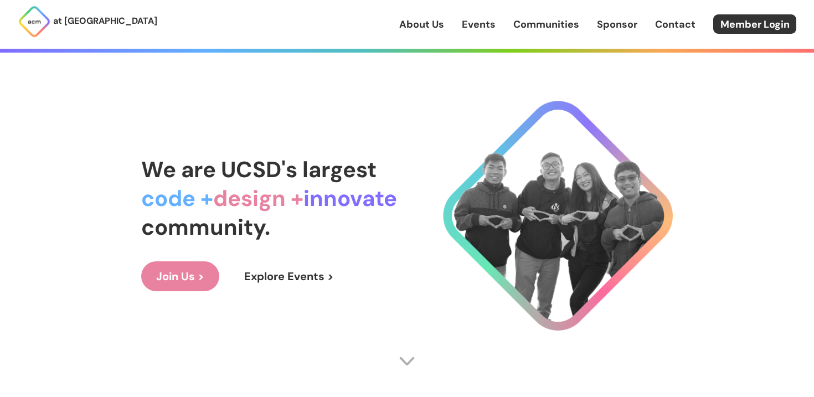  Describe the element at coordinates (617, 24) in the screenshot. I see `a: Sponsor` at that location.